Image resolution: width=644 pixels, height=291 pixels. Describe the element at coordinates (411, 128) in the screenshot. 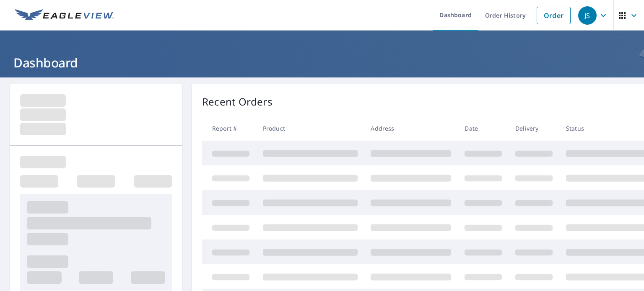

I see `th: Address` at that location.